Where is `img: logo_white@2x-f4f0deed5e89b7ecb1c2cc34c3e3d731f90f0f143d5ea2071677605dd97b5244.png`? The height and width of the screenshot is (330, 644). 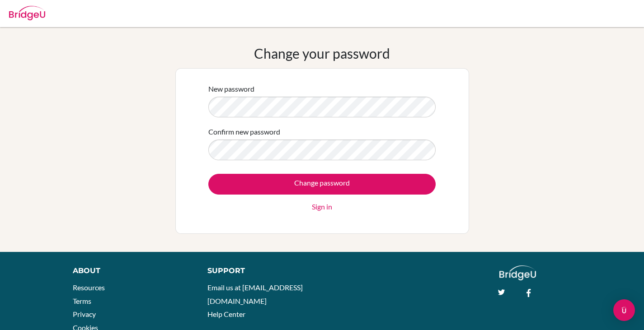
img: logo_white@2x-f4f0deed5e89b7ecb1c2cc34c3e3d731f90f0f143d5ea2071677605dd97b5244.png is located at coordinates (518, 273).